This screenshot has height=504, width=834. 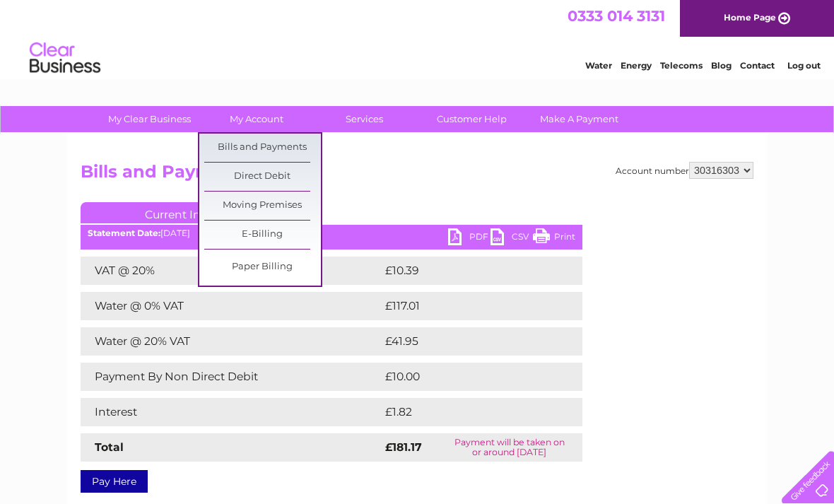 I want to click on td: Payment By Non Direct Debit, so click(x=231, y=377).